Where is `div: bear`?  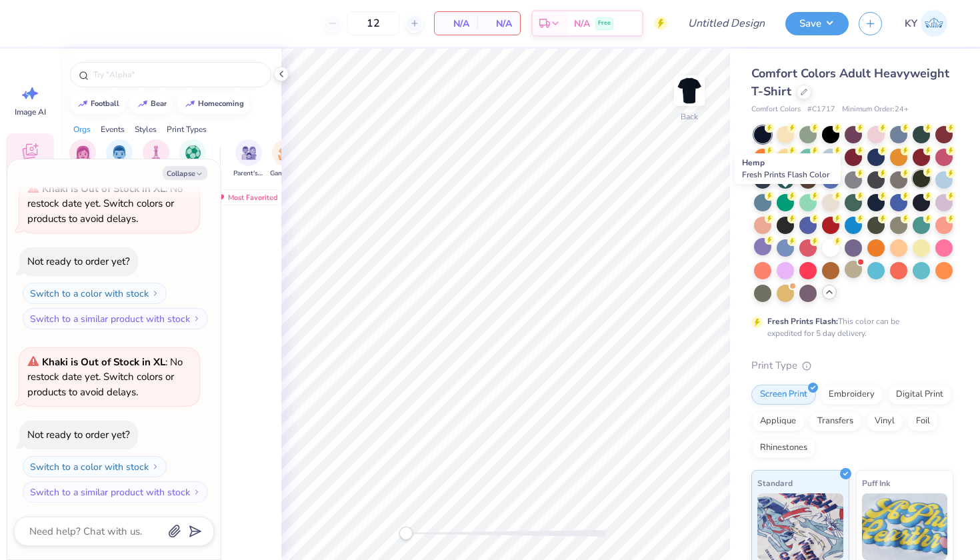 div: bear is located at coordinates (159, 104).